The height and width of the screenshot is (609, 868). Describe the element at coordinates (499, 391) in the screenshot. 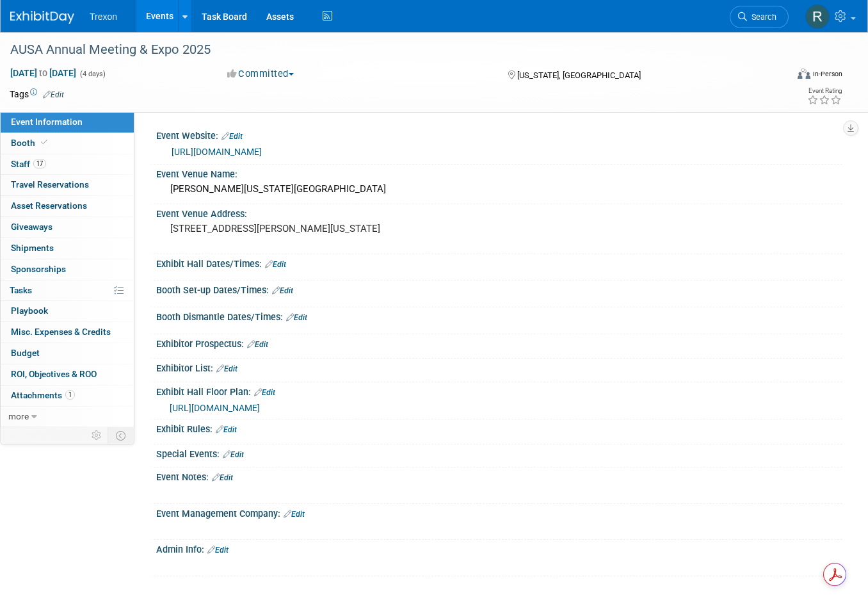

I see `div: Exhibit Hall Floor Plan:` at that location.